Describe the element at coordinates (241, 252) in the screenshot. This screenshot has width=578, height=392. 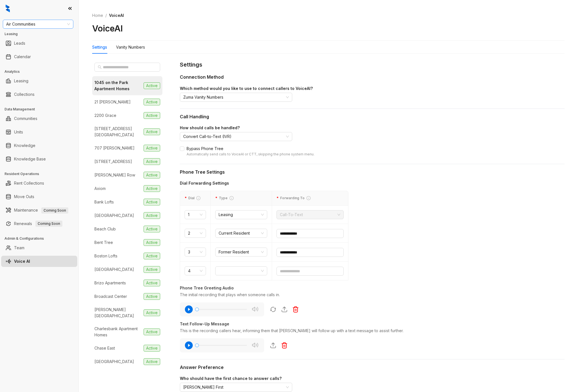
I see `span: Former Resident` at that location.